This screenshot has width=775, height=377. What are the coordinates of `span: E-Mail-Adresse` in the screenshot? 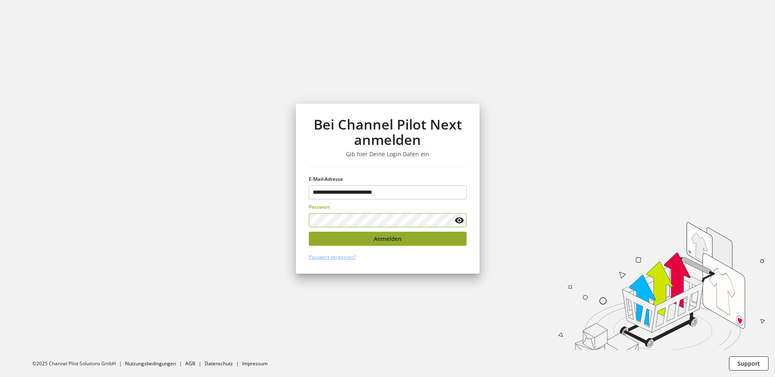 It's located at (326, 179).